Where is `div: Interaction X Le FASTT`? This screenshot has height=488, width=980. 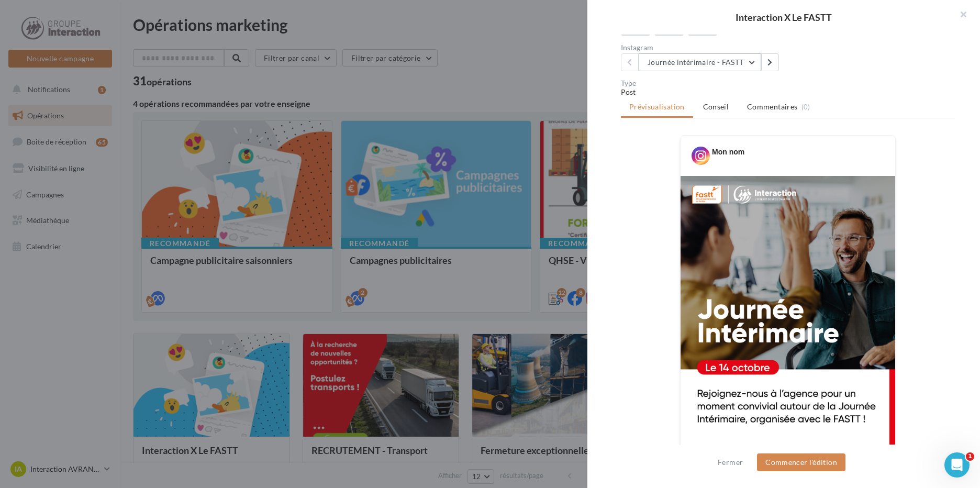 div: Interaction X Le FASTT is located at coordinates (784, 17).